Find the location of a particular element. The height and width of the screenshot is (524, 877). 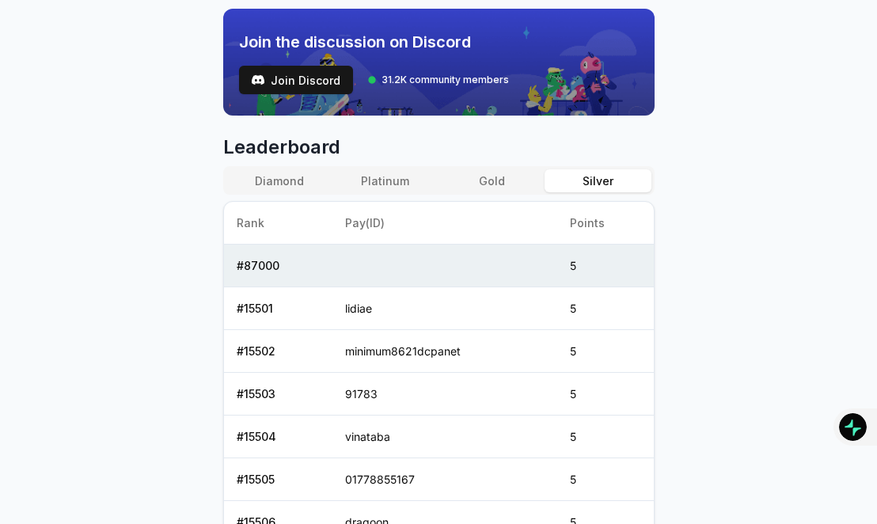

td: # 87000 is located at coordinates (278, 266).